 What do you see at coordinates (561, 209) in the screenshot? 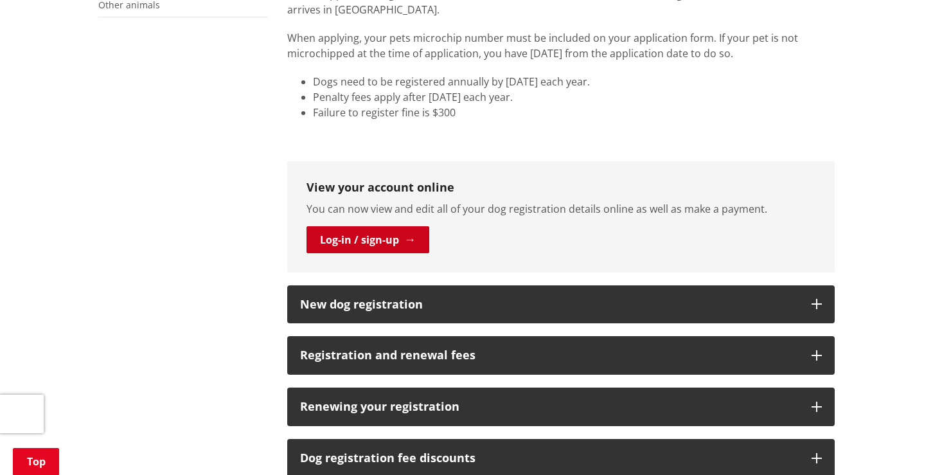
I see `p: You can now view and edit all of your dog registration details online as well as make a payment.` at bounding box center [561, 209].